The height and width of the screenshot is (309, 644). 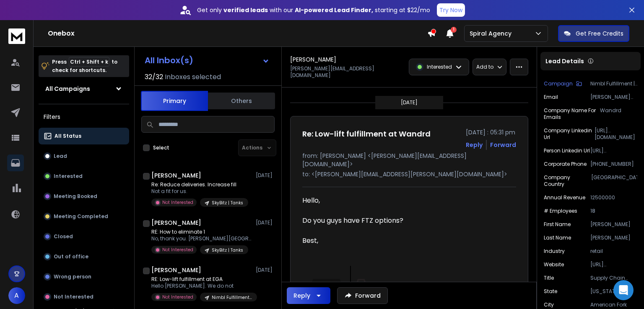 I want to click on span: Ctrl + Shift + k, so click(x=89, y=62).